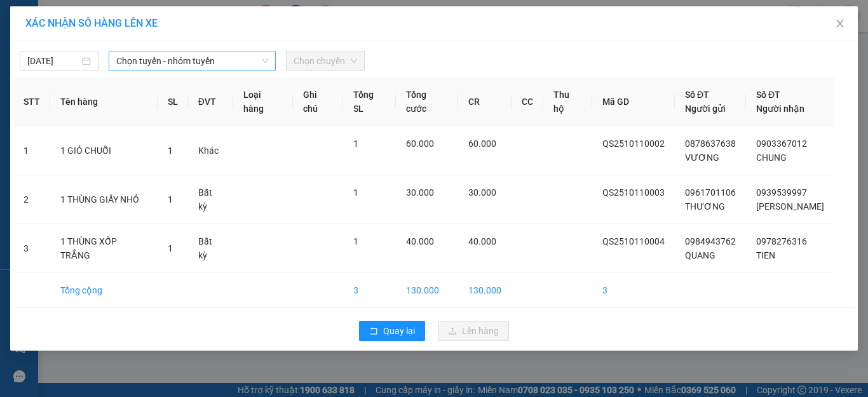 Image resolution: width=868 pixels, height=397 pixels. What do you see at coordinates (710, 242) in the screenshot?
I see `span: 0984943762` at bounding box center [710, 242].